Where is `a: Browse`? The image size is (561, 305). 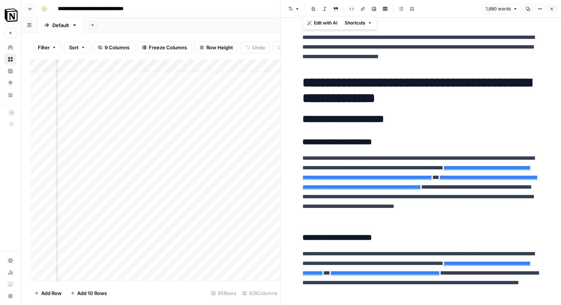 a: Browse is located at coordinates (10, 59).